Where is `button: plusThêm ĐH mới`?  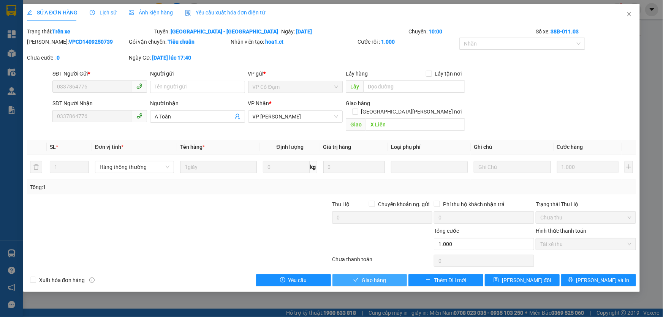 button: plusThêm ĐH mới is located at coordinates (445, 280).